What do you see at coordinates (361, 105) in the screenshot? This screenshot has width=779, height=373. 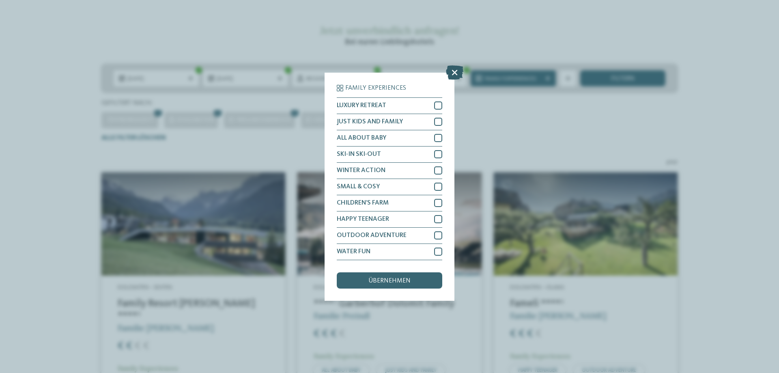 I see `span: LUXURY RETREAT` at bounding box center [361, 105].